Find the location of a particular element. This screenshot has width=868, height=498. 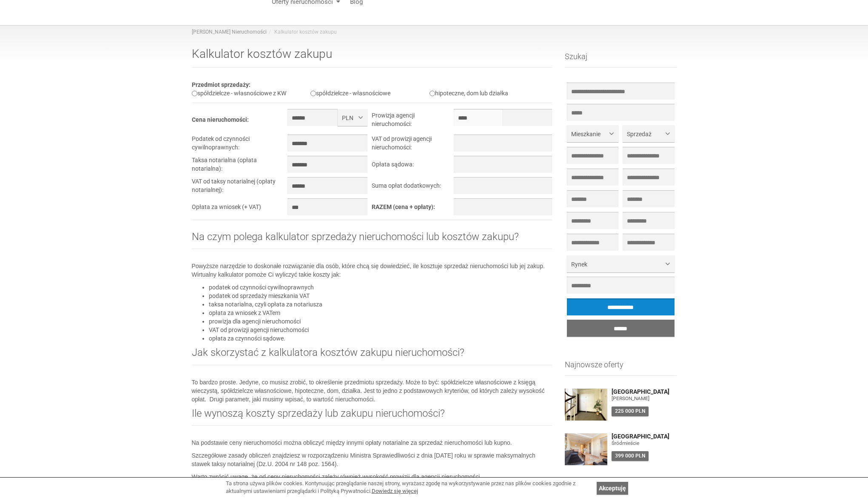

p: To bardzo proste. Jedyne, co musisz zrobić, to określenie przedmiotu sprzedaży. Może to być: spół... is located at coordinates (372, 391).